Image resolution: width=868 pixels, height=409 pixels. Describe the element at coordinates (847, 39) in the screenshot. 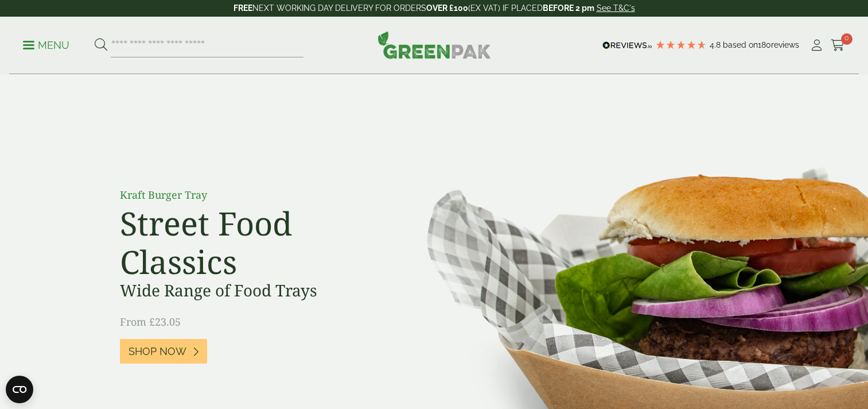

I see `span: 0` at that location.